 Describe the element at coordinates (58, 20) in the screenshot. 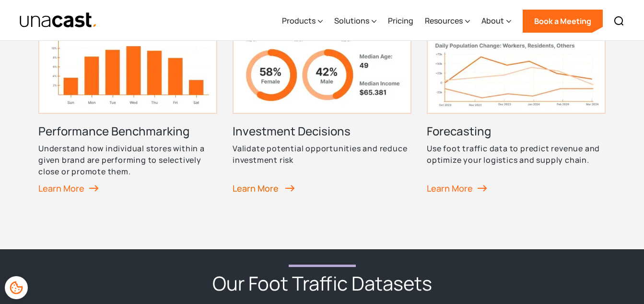

I see `img: Unacast text logo` at that location.